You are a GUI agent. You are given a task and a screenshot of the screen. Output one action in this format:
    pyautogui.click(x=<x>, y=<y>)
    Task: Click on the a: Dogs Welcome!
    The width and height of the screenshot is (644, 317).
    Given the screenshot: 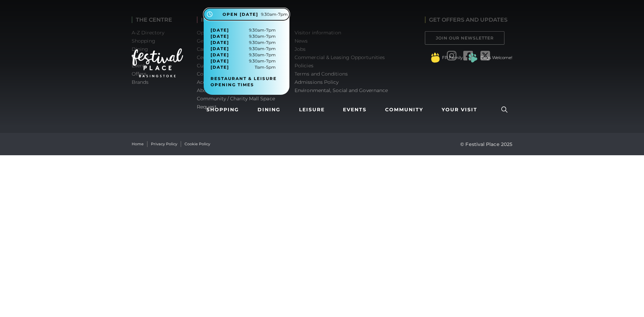 What is the action you would take?
    pyautogui.click(x=496, y=58)
    